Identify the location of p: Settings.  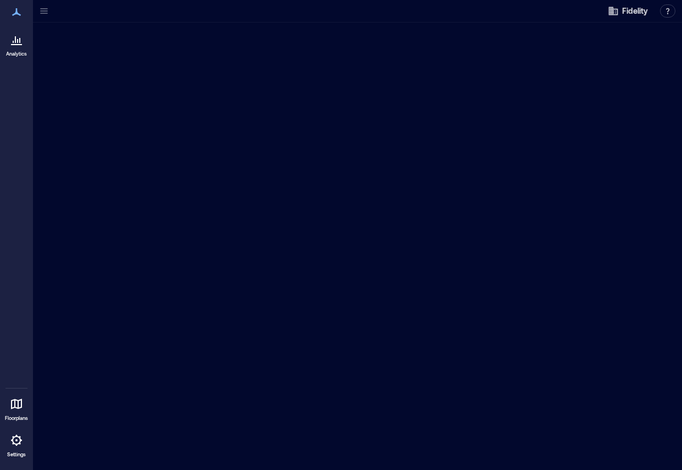
(16, 454).